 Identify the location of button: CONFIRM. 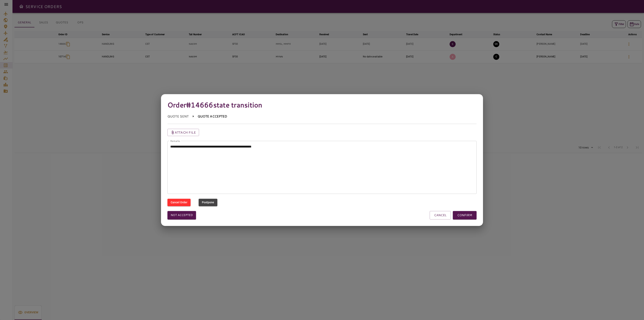
(465, 215).